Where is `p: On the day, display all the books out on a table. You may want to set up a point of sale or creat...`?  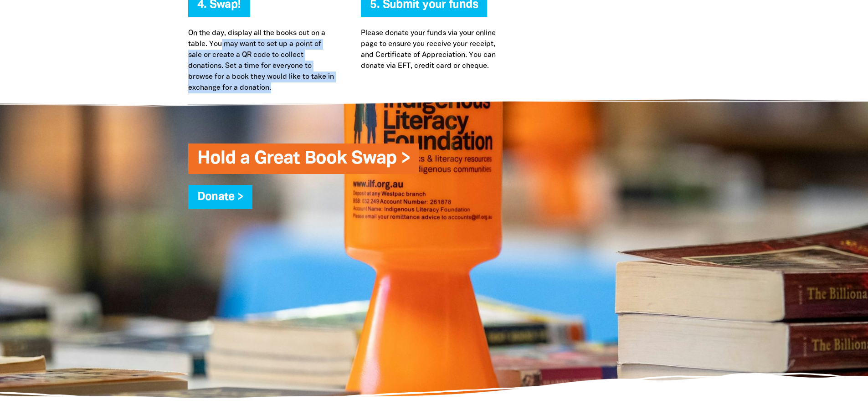
p: On the day, display all the books out on a table. You may want to set up a point of sale or creat... is located at coordinates (261, 61).